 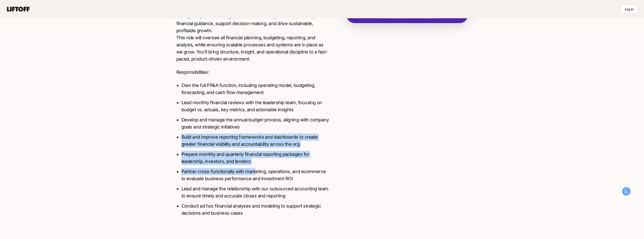 I want to click on li: Lead and manage the relationship with our outsourced accounting team to ensure timely and accurat..., so click(x=256, y=192).